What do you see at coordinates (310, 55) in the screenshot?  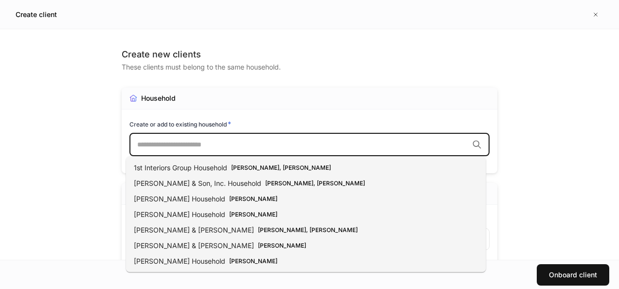 I see `div: Create new clients` at bounding box center [310, 55].